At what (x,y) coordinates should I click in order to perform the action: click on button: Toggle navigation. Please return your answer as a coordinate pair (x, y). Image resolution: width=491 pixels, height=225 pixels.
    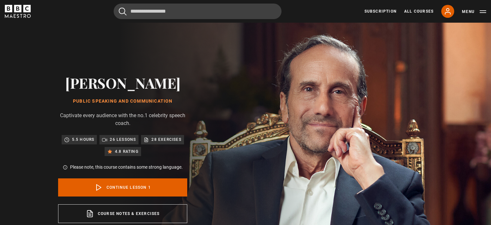
    Looking at the image, I should click on (474, 12).